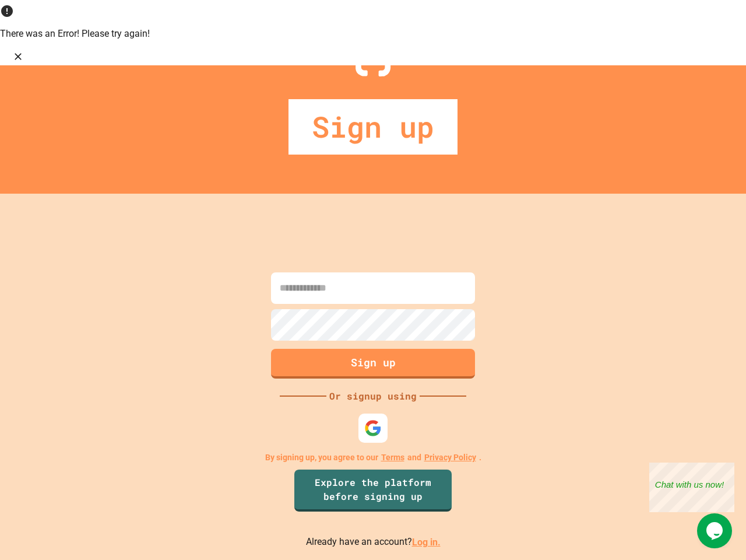  Describe the element at coordinates (373, 126) in the screenshot. I see `div: Sign up` at that location.